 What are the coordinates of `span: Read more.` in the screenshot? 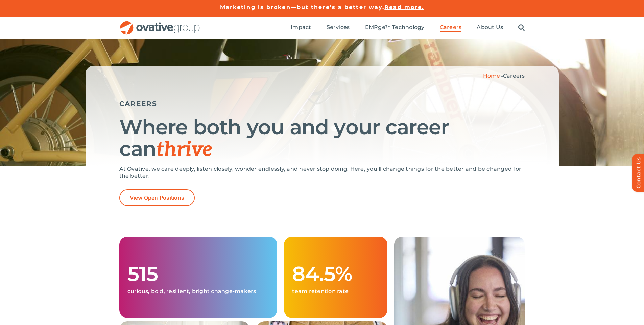 It's located at (404, 7).